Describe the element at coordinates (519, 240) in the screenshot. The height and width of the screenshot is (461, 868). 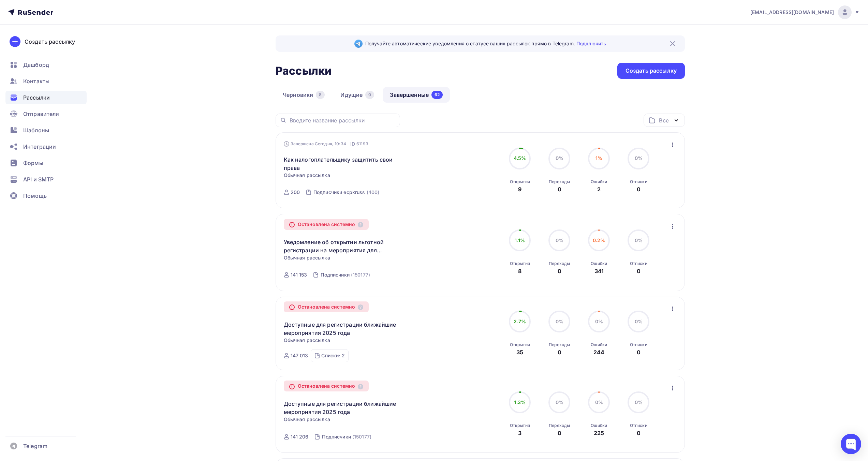
I see `span: 1.1%` at that location.